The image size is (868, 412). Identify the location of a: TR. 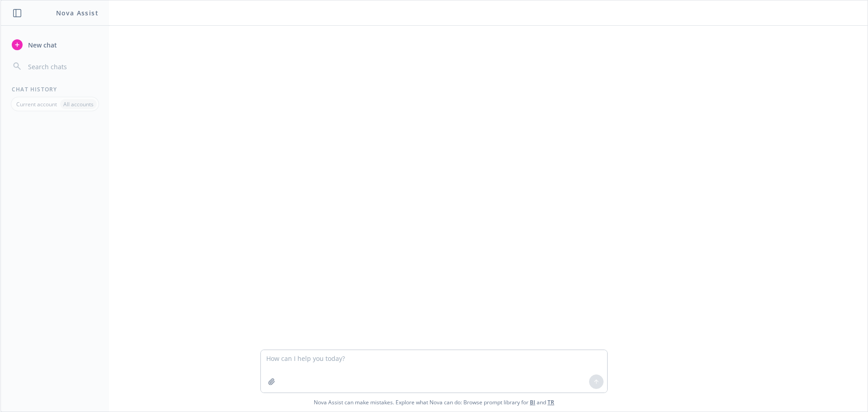
(551, 402).